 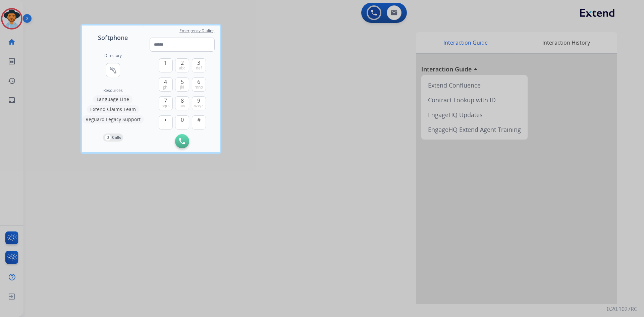 I want to click on span: Softphone, so click(x=113, y=37).